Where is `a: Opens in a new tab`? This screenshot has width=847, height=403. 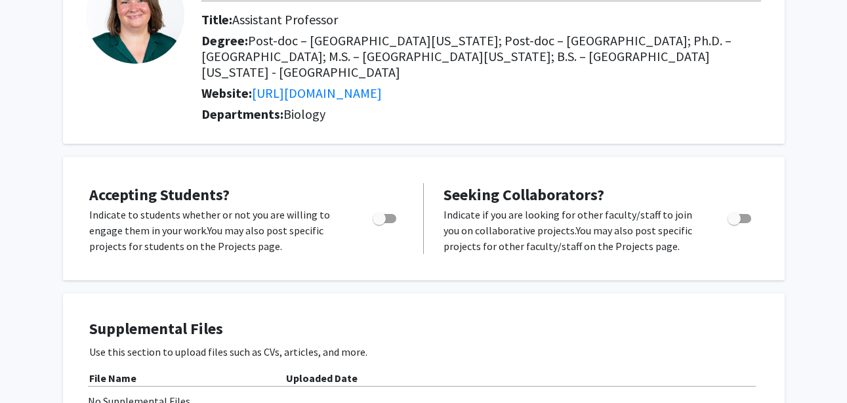 a: Opens in a new tab is located at coordinates (317, 93).